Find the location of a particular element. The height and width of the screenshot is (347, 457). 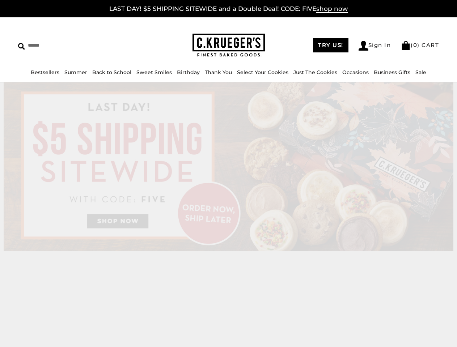

span: shop now is located at coordinates (332, 9).